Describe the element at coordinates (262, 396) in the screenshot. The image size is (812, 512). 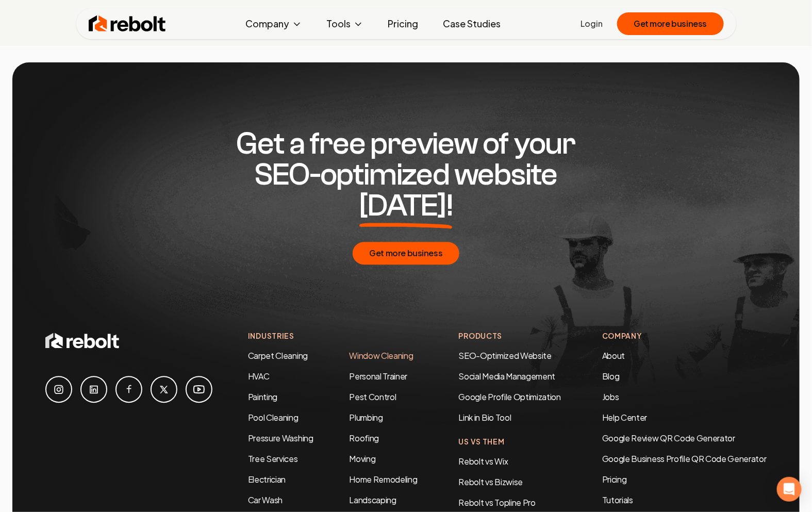
I see `a: Painting` at that location.